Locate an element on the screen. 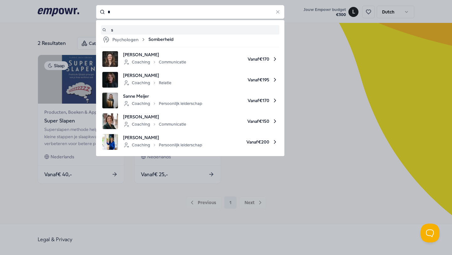 The image size is (452, 255). a: PsychologenSomberheid is located at coordinates (190, 40).